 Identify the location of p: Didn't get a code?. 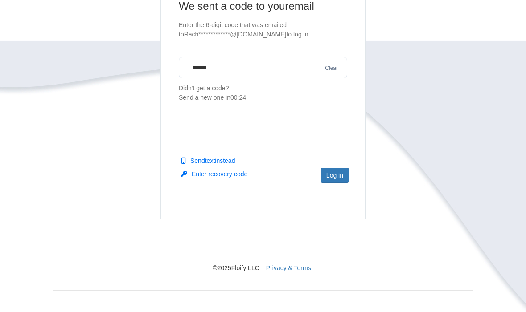
(263, 93).